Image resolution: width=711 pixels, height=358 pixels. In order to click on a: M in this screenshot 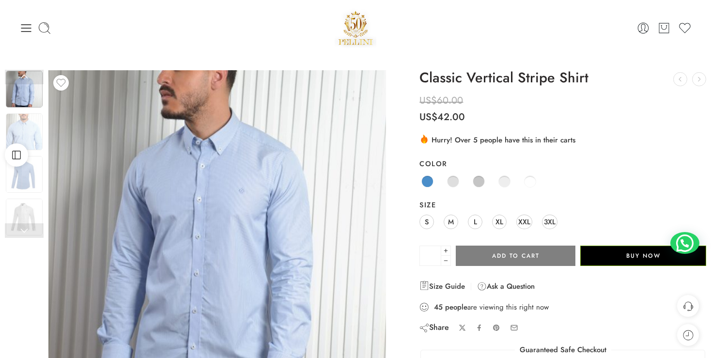, I will do `click(451, 222)`.